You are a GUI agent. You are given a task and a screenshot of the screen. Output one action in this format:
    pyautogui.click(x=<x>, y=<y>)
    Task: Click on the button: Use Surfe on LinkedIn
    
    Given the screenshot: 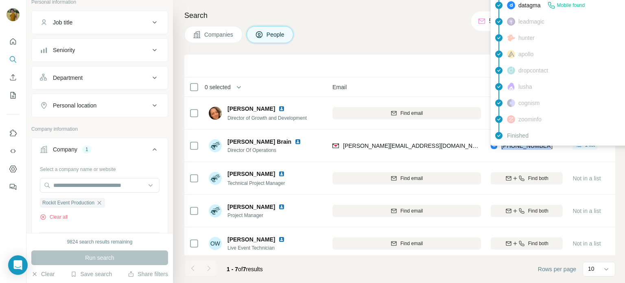 What is the action you would take?
    pyautogui.click(x=13, y=133)
    